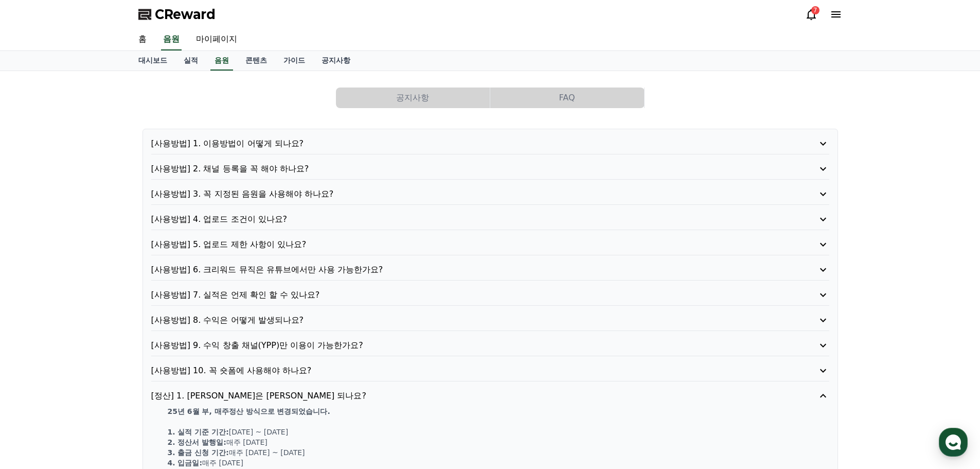  Describe the element at coordinates (153, 61) in the screenshot. I see `a: 대시보드` at that location.